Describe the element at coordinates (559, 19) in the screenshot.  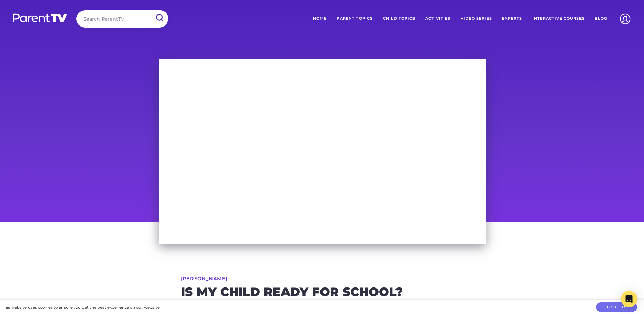
I see `a: Interactive Courses` at that location.